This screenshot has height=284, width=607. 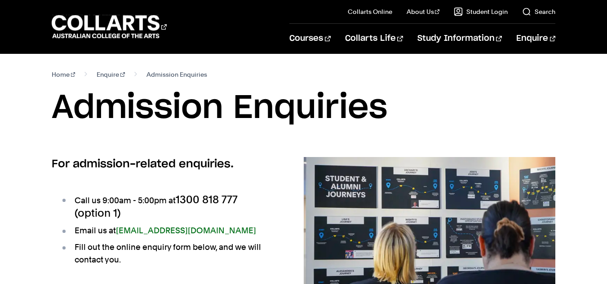 I want to click on a: Courses, so click(x=310, y=39).